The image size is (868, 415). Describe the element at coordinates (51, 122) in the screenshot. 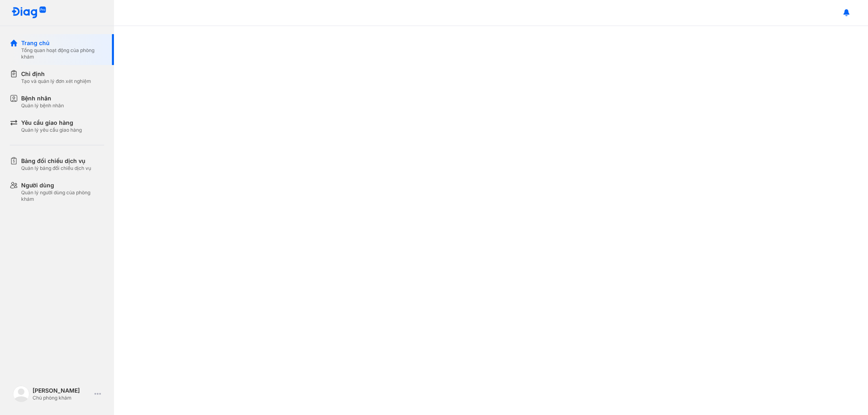

I see `div: Yêu cầu giao hàng` at that location.